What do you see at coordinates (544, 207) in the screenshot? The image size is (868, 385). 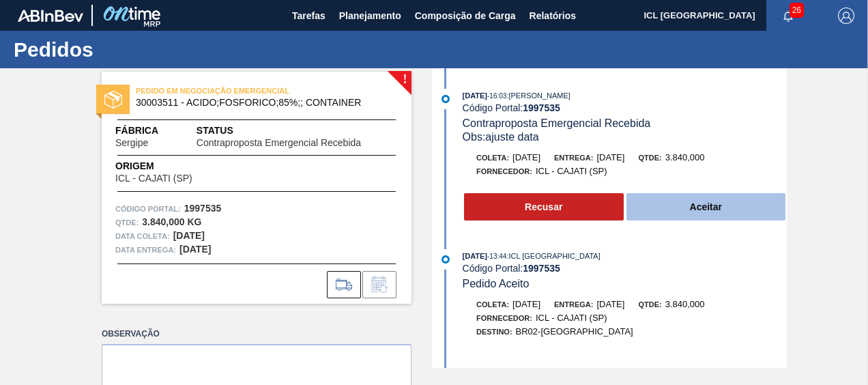 I see `button: Recusar` at bounding box center [544, 207].